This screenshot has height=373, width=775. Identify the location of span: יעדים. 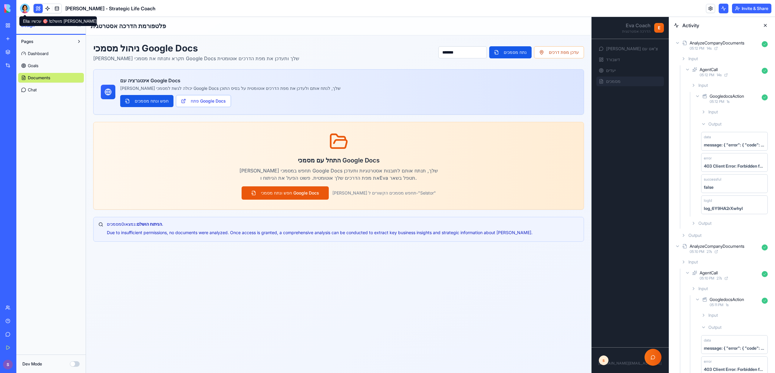
(525, 54).